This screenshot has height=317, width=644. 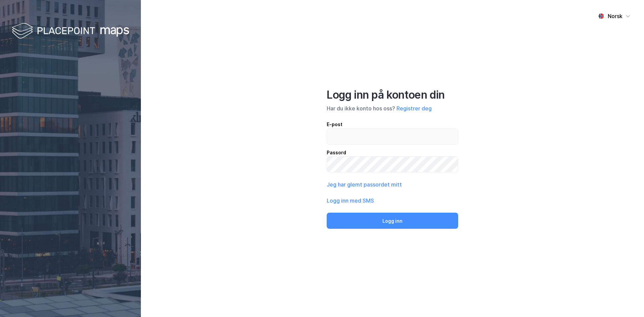 What do you see at coordinates (628, 301) in the screenshot?
I see `div: Chat Widget` at bounding box center [628, 301].